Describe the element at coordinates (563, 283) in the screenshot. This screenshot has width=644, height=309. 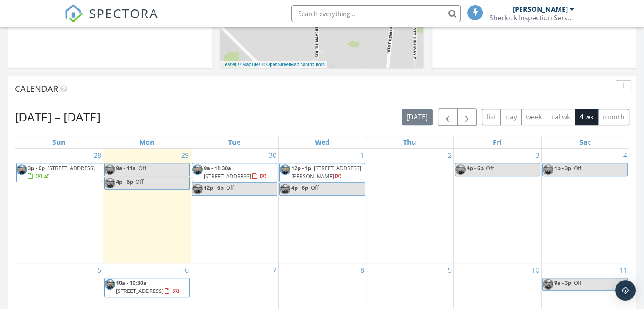
I see `span: 9a - 3p` at that location.